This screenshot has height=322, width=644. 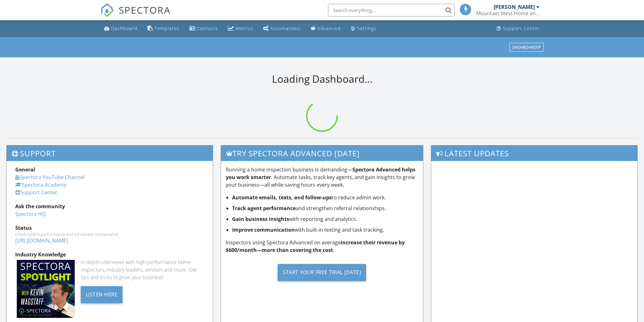 What do you see at coordinates (364, 29) in the screenshot?
I see `a: Settings` at bounding box center [364, 29].